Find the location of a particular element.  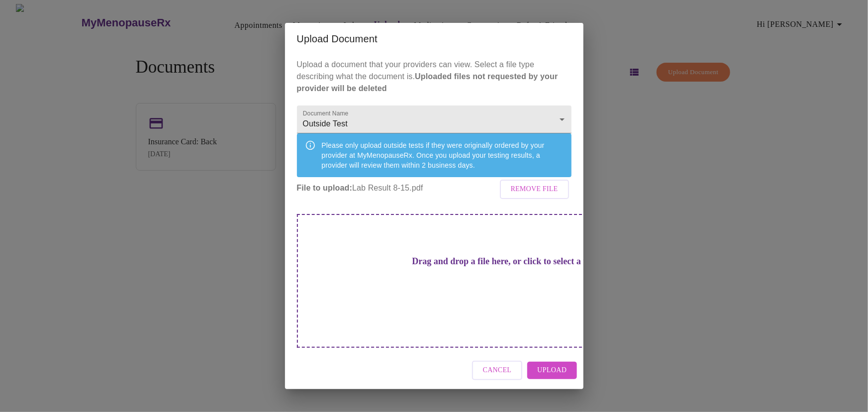

span: Remove File is located at coordinates (534, 189).